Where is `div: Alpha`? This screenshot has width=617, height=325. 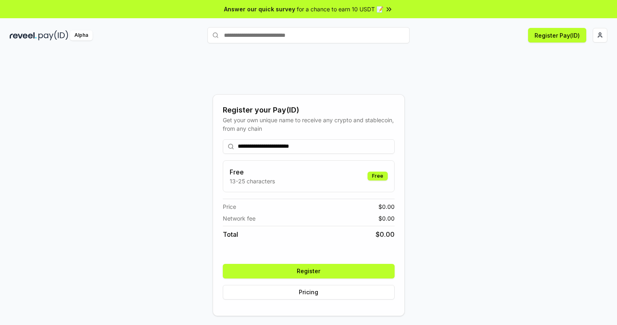
div: Alpha is located at coordinates (81, 35).